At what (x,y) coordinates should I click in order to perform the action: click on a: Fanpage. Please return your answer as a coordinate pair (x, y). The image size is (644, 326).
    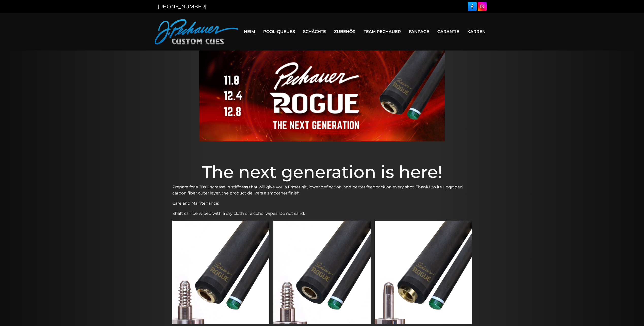
    Looking at the image, I should click on (419, 32).